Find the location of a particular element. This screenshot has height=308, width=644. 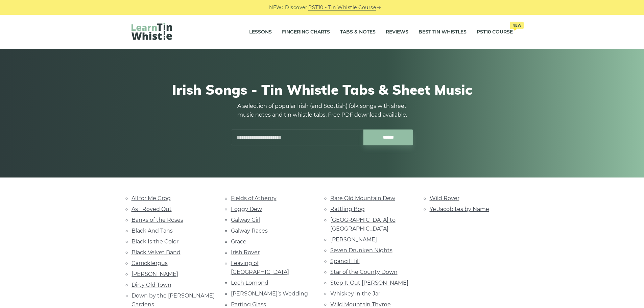

a: Parting Glass is located at coordinates (249, 305).